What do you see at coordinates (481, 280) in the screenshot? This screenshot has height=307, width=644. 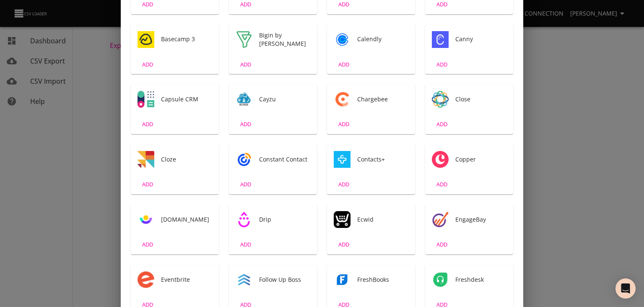 I see `span: Freshdesk` at bounding box center [481, 280].